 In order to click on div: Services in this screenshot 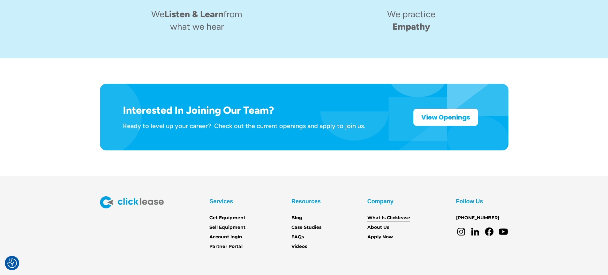, I will do `click(221, 202)`.